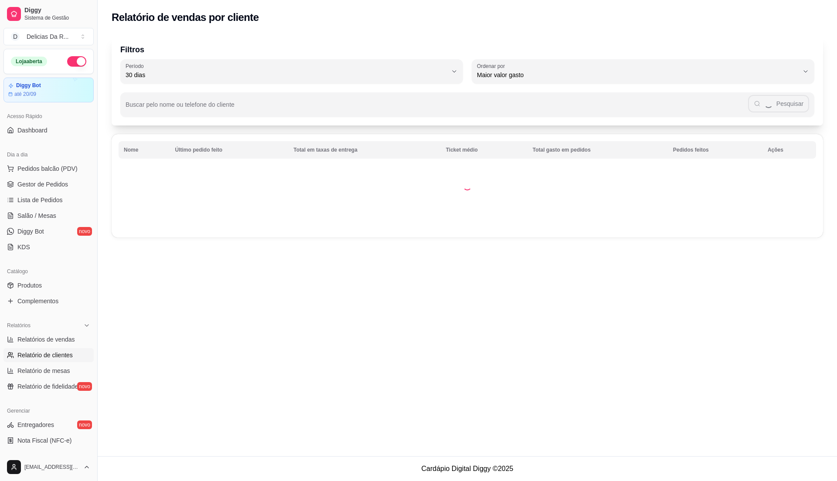 The image size is (837, 481). I want to click on article: Diggy Bot, so click(28, 85).